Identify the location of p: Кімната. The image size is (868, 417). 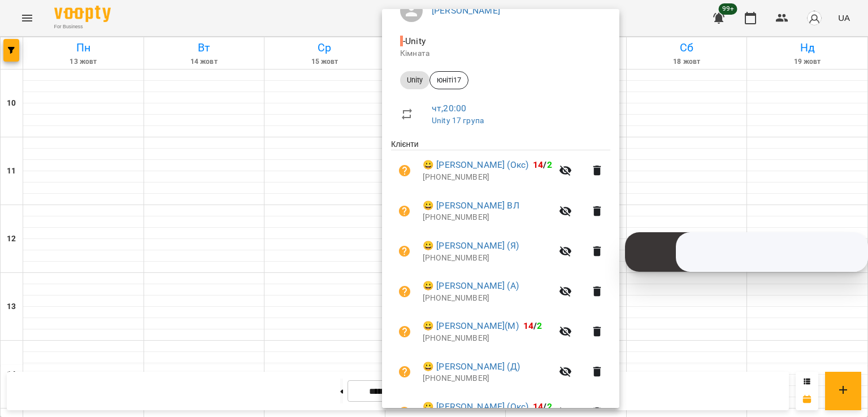
(500, 54).